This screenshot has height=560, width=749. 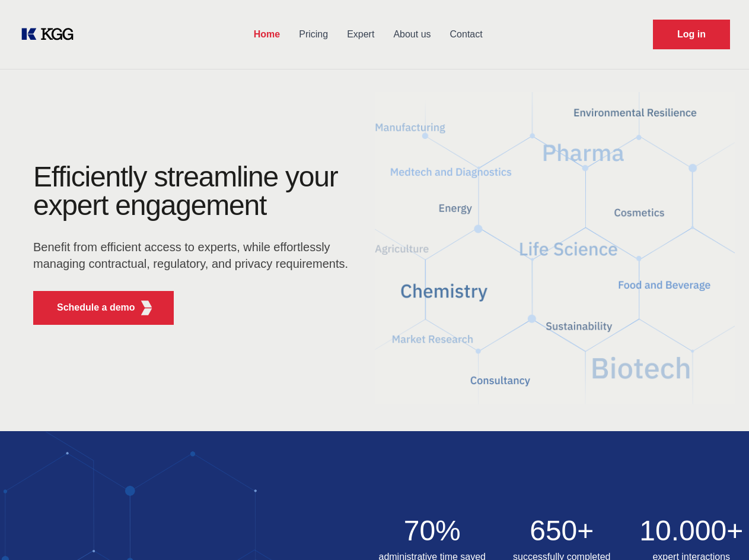 I want to click on a: Request Demo, so click(x=692, y=34).